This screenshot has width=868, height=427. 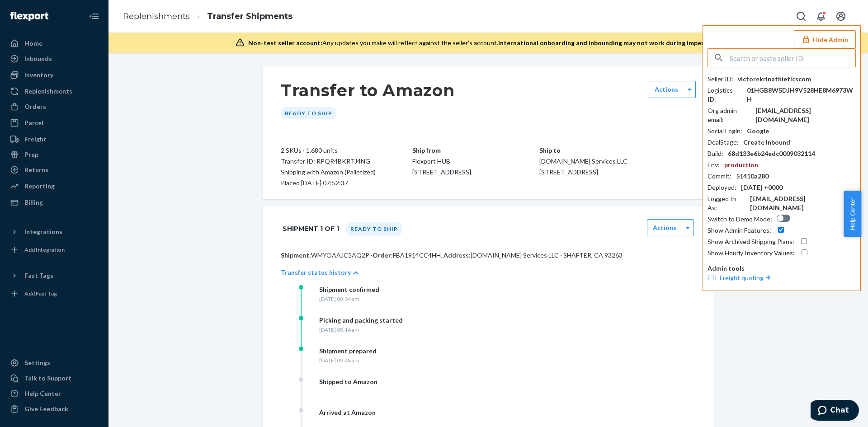 What do you see at coordinates (841, 16) in the screenshot?
I see `button: Open account menu` at bounding box center [841, 16].